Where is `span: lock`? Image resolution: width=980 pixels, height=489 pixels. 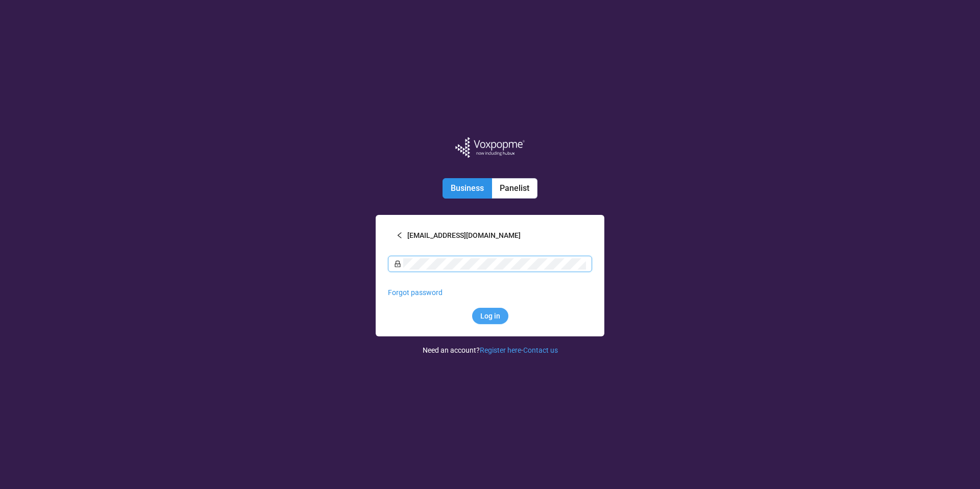 span: lock is located at coordinates (398, 264).